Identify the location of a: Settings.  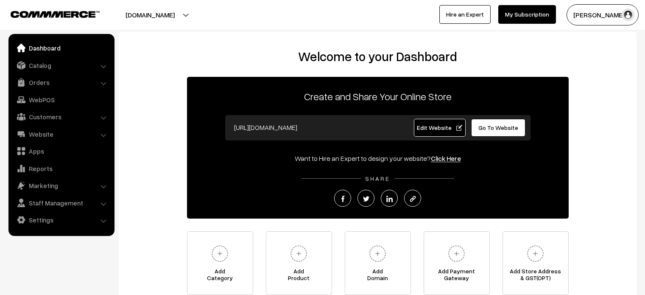
(61, 220).